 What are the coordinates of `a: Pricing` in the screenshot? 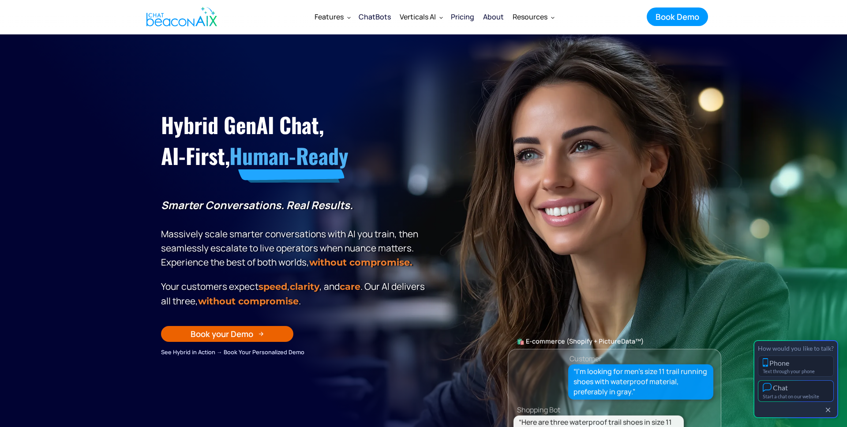 It's located at (462, 17).